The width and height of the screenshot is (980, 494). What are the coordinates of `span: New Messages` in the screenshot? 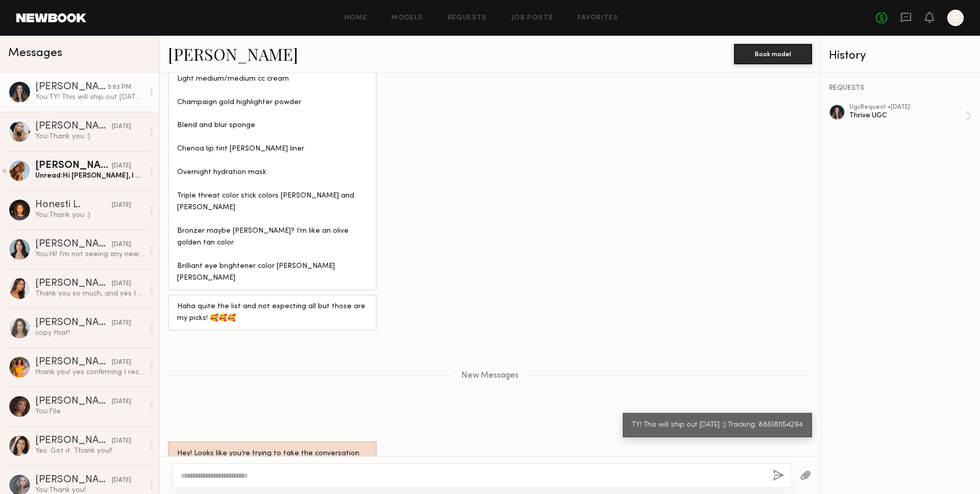 It's located at (490, 376).